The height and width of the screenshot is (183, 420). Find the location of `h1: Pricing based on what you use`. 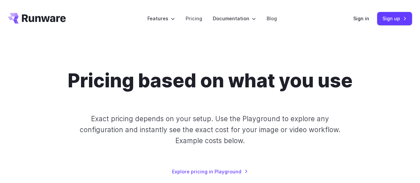

h1: Pricing based on what you use is located at coordinates (210, 80).